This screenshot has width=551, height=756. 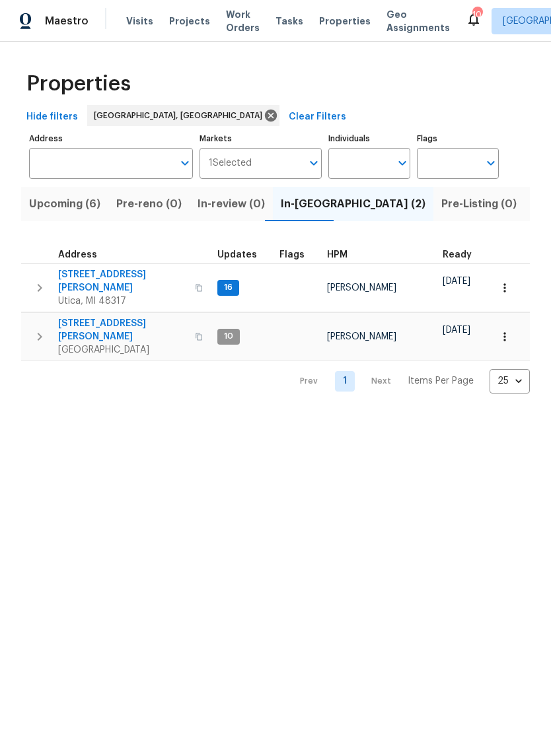 What do you see at coordinates (122, 301) in the screenshot?
I see `span: Utica, MI 48317` at bounding box center [122, 301].